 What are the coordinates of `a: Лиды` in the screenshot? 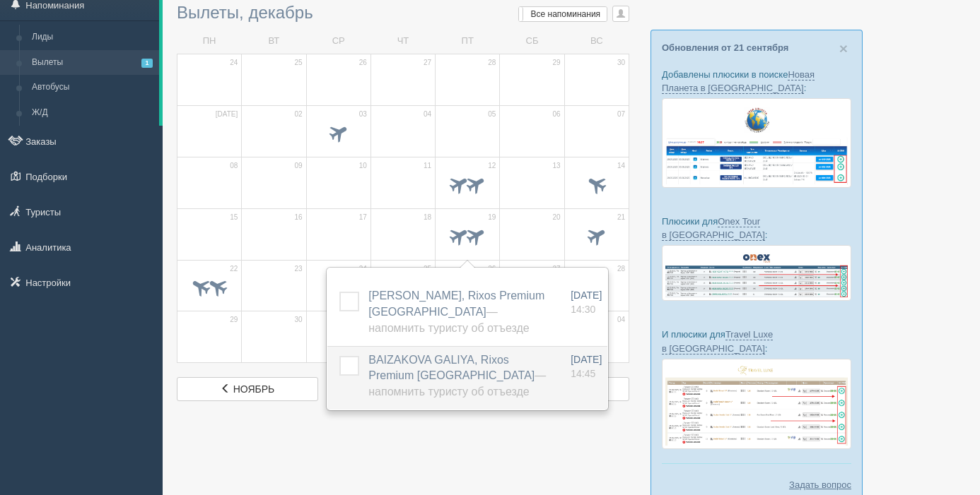 It's located at (92, 38).